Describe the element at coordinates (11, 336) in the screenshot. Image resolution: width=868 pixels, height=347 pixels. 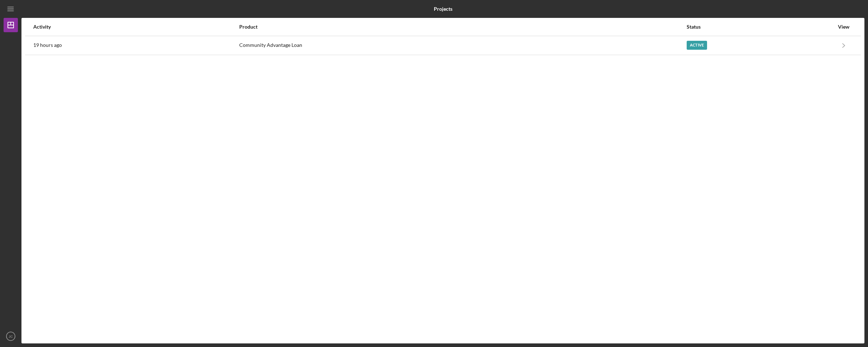
I see `button: JC` at that location.